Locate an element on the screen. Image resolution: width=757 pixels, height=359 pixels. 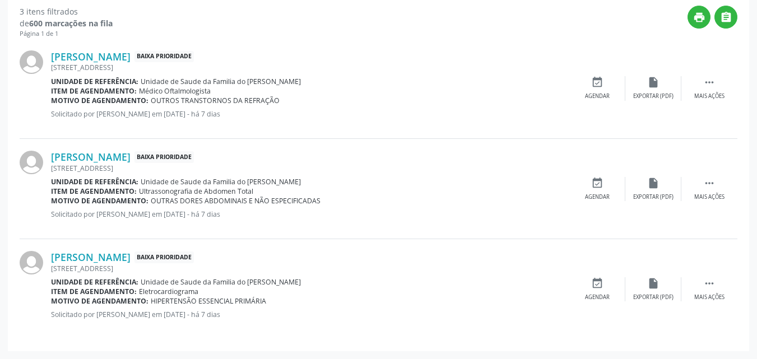
span: Médico Oftalmologista is located at coordinates (175, 91).